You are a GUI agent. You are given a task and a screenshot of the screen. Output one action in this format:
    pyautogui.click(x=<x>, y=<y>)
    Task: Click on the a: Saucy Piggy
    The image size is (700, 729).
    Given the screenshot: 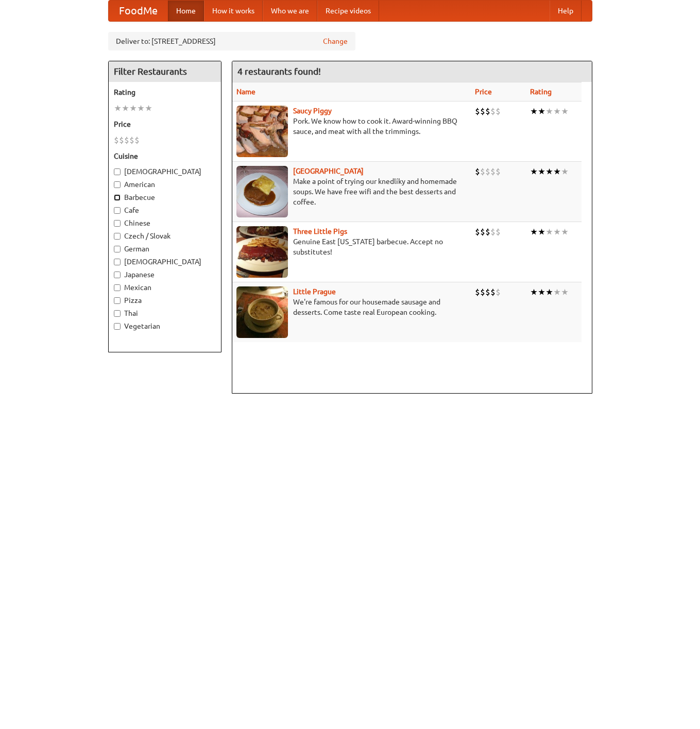 What is the action you would take?
    pyautogui.click(x=312, y=111)
    